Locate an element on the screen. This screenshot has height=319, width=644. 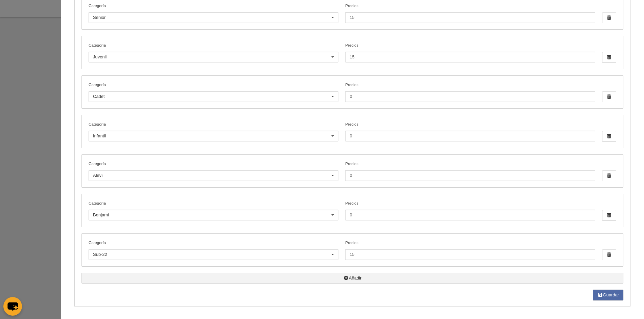
span: Benjamí is located at coordinates (101, 215).